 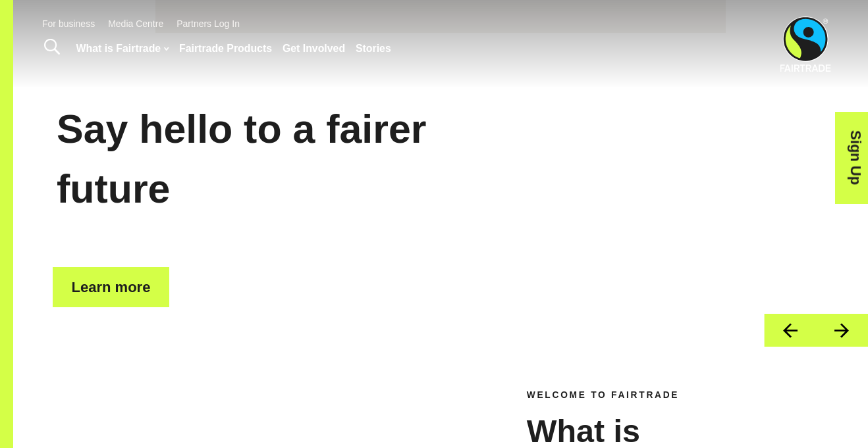 I want to click on a: Learn more, so click(x=111, y=287).